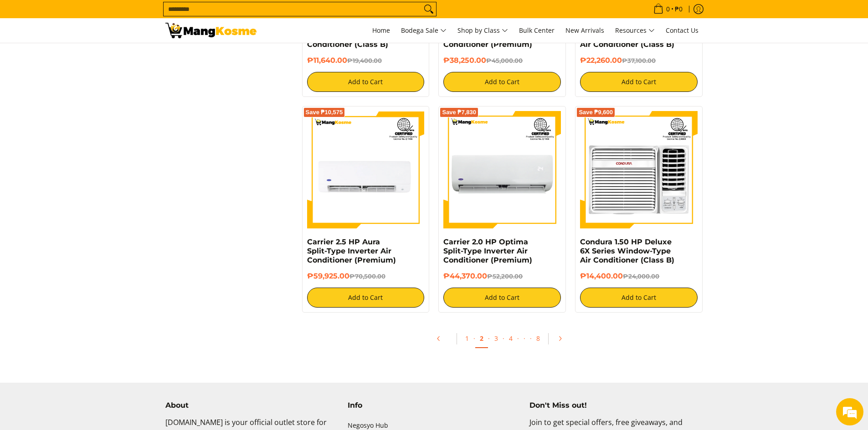 This screenshot has height=430, width=868. Describe the element at coordinates (428, 9) in the screenshot. I see `button: Search` at that location.